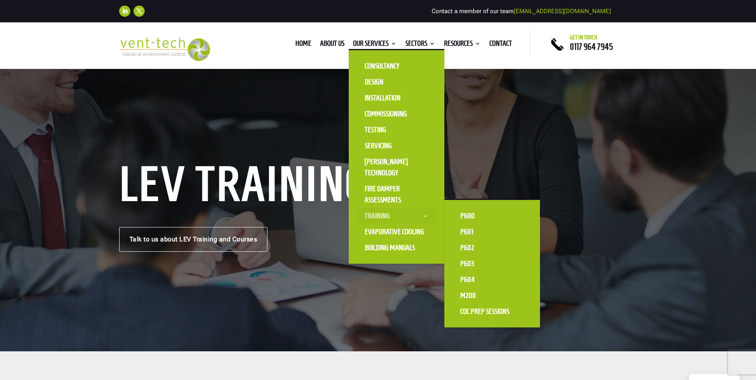  What do you see at coordinates (591, 47) in the screenshot?
I see `a: 0117 964 7945` at bounding box center [591, 47].